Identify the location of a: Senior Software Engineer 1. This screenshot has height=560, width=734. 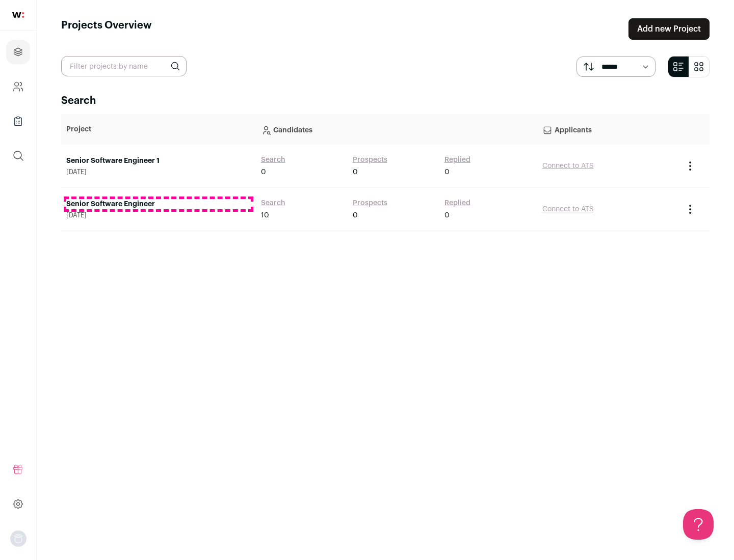
(158, 161).